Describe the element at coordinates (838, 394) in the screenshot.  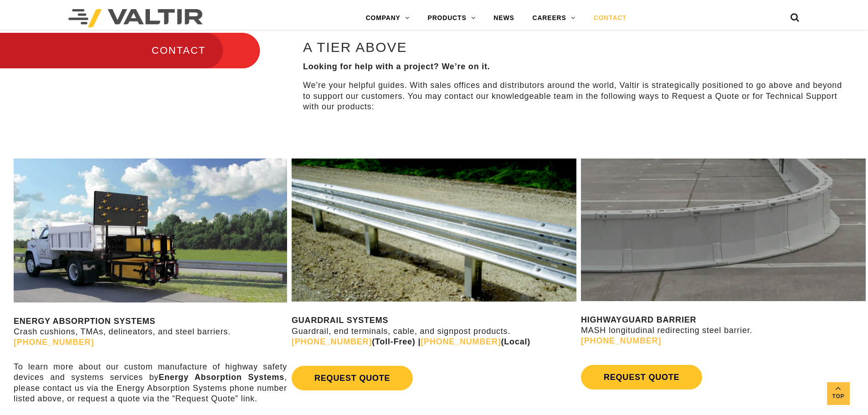
I see `a: Top` at that location.